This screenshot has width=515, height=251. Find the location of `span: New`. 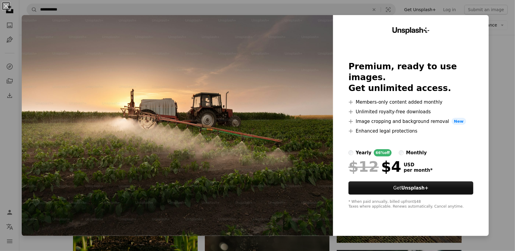

span: New is located at coordinates (459, 122).